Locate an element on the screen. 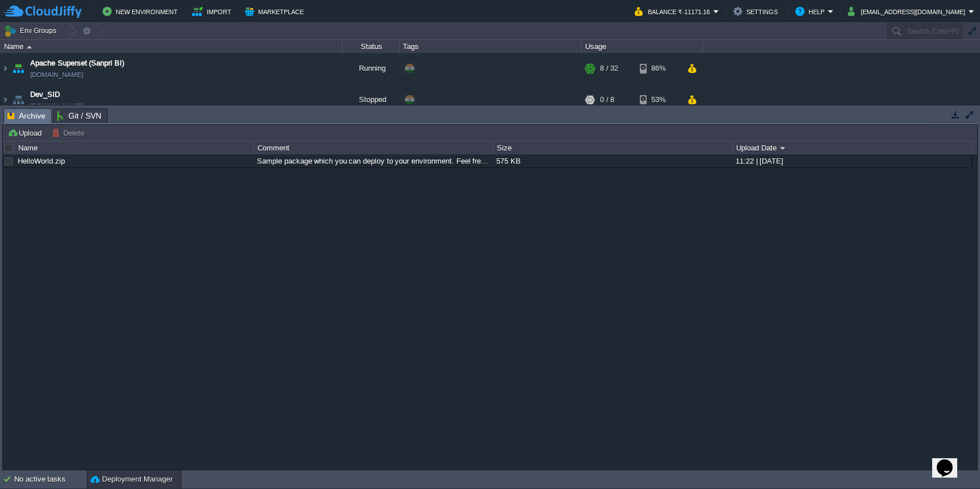 This screenshot has height=489, width=980. div: Status is located at coordinates (371, 46).